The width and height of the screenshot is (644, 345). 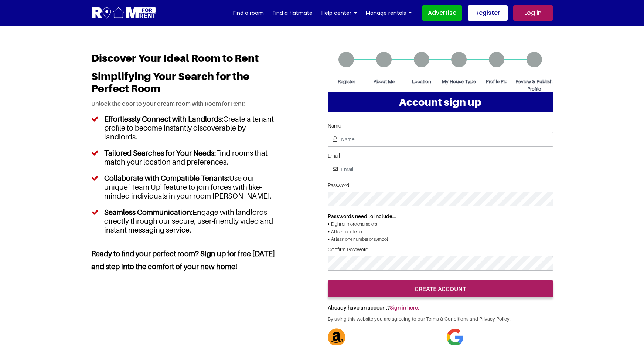 What do you see at coordinates (404, 307) in the screenshot?
I see `a: Sign in here.` at bounding box center [404, 307].